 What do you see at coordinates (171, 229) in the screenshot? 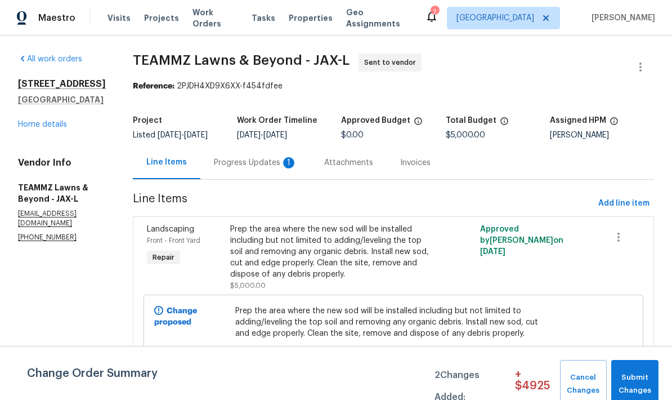
I see `span: Landscaping` at bounding box center [171, 229].